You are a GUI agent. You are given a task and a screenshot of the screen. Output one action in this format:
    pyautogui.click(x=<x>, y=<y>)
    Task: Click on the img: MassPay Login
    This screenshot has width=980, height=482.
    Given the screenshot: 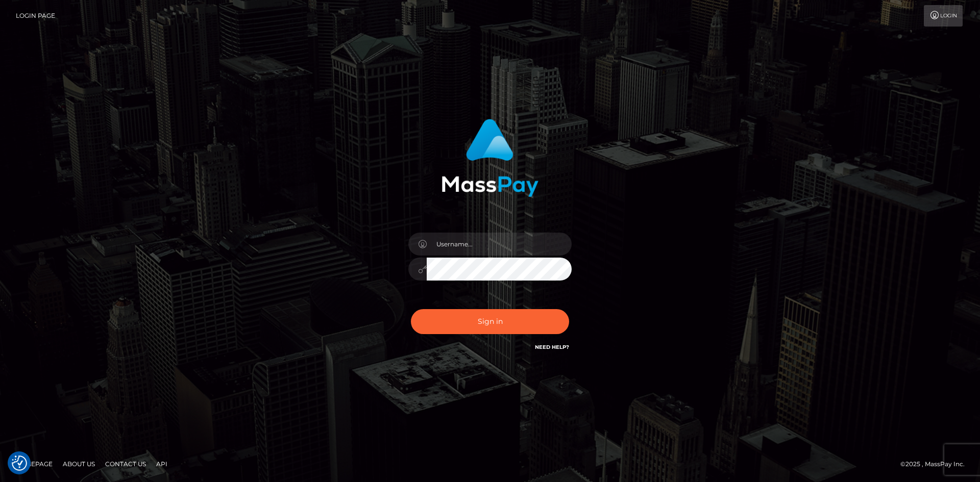 What is the action you would take?
    pyautogui.click(x=490, y=157)
    